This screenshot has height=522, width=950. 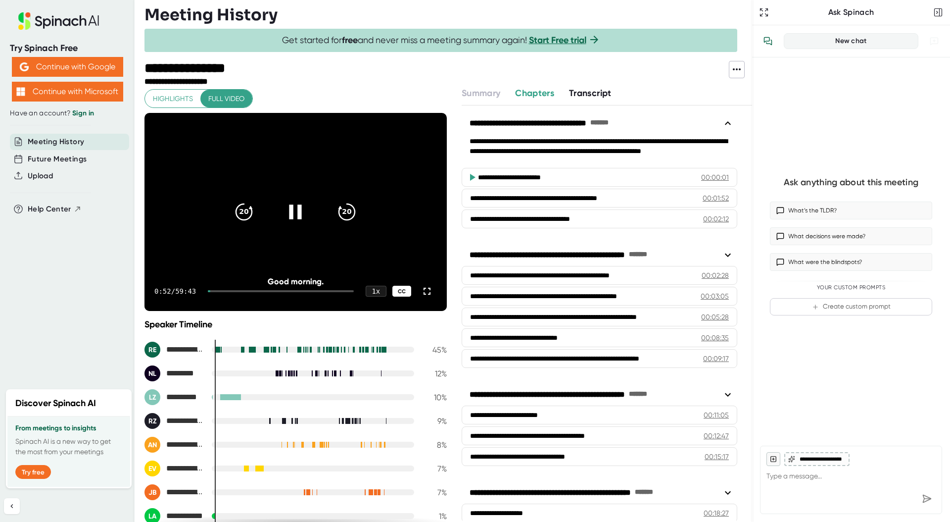 What do you see at coordinates (56, 142) in the screenshot?
I see `span: Meeting History` at bounding box center [56, 142].